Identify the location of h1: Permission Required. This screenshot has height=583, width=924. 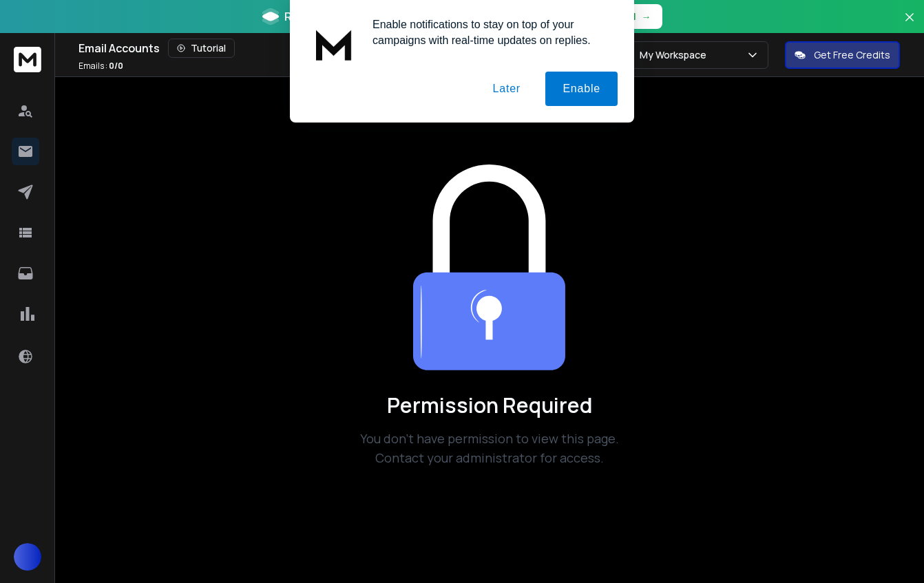
(489, 405).